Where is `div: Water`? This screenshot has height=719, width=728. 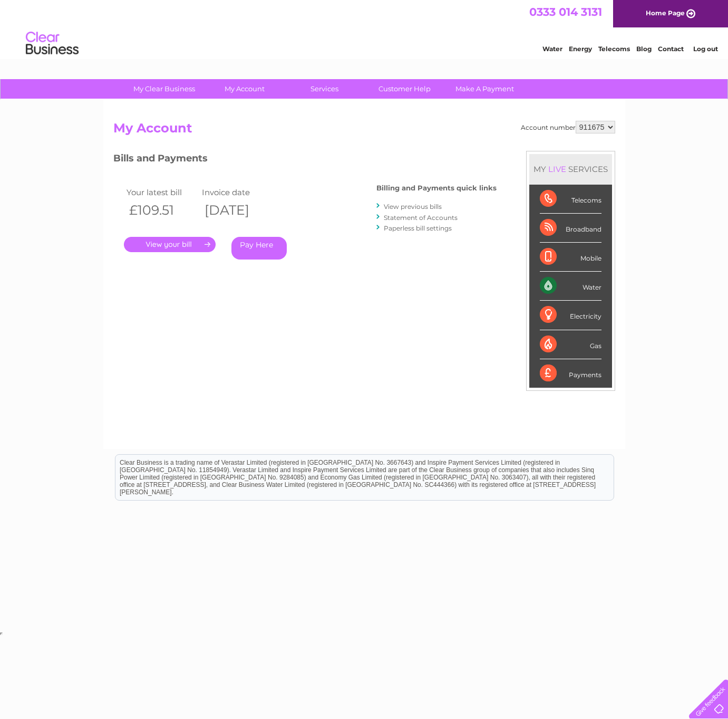 div: Water is located at coordinates (571, 286).